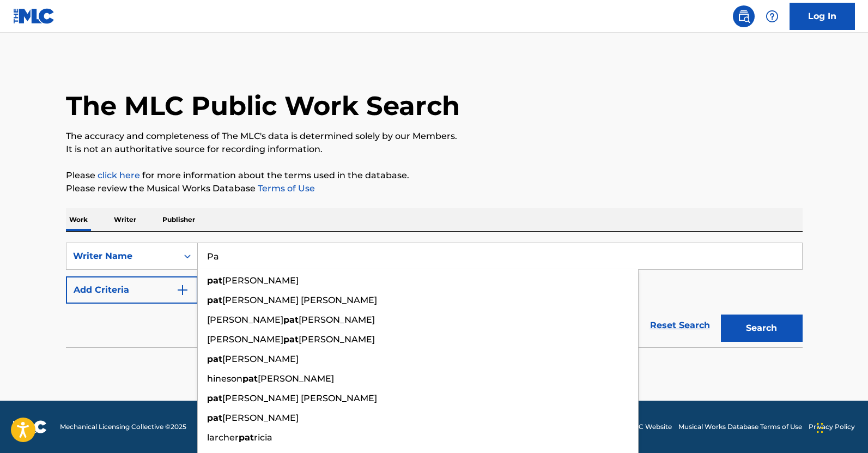 This screenshot has width=868, height=453. I want to click on a: Terms of Use, so click(285, 188).